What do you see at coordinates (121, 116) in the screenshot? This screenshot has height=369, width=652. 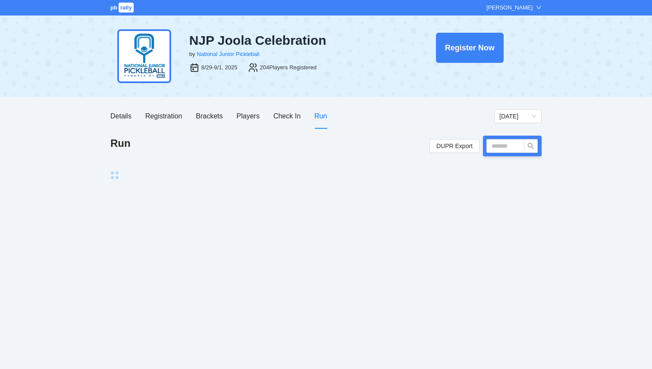 I see `div: Details` at bounding box center [121, 116].